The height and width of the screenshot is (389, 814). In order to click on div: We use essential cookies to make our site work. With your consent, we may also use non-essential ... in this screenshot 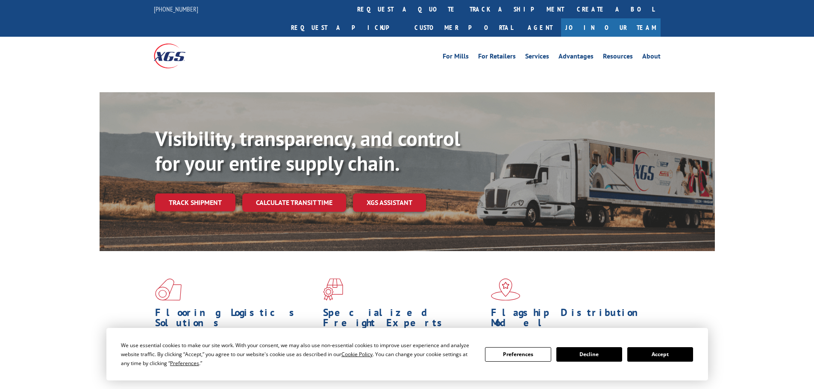, I will do `click(298, 354)`.